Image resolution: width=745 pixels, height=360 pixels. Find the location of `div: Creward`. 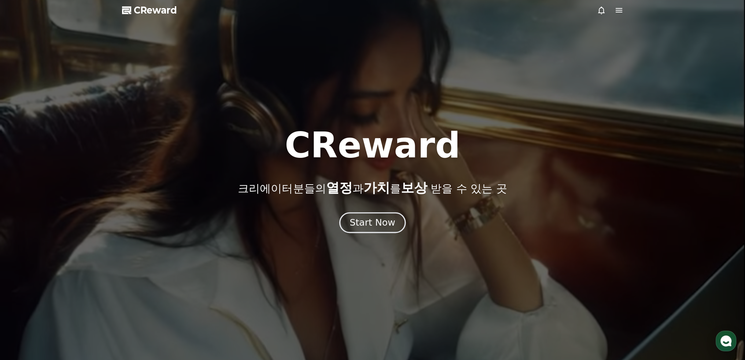

div: Creward is located at coordinates (42, 81).